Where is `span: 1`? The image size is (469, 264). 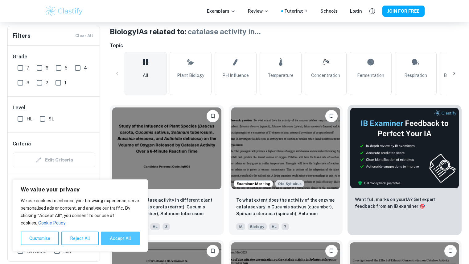
span: 1 is located at coordinates (65, 83).